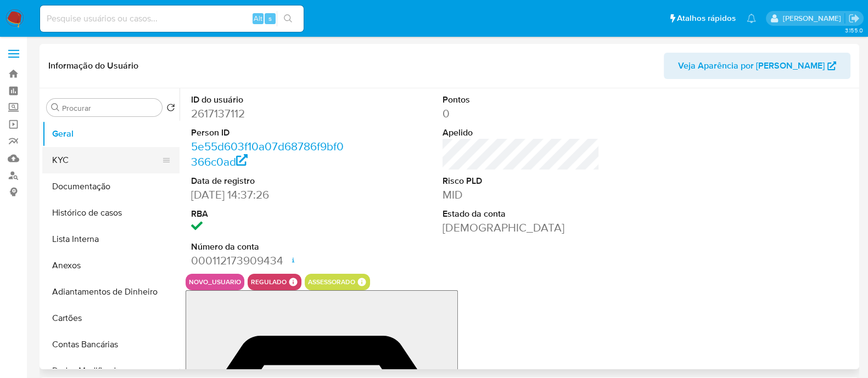  What do you see at coordinates (521, 133) in the screenshot?
I see `dt: Apelido` at bounding box center [521, 133].